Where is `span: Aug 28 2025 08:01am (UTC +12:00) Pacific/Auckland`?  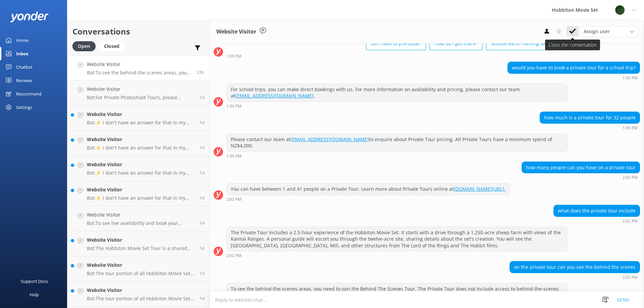 span: Aug 28 2025 08:01am (UTC +12:00) Pacific/Auckland is located at coordinates (202, 122).